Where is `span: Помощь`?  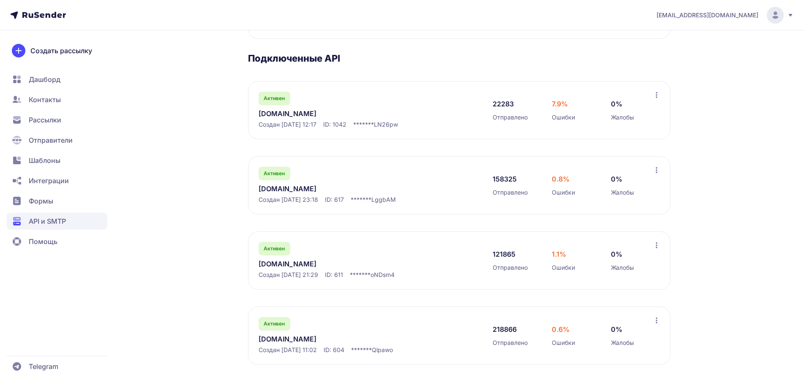
span: Помощь is located at coordinates (43, 242).